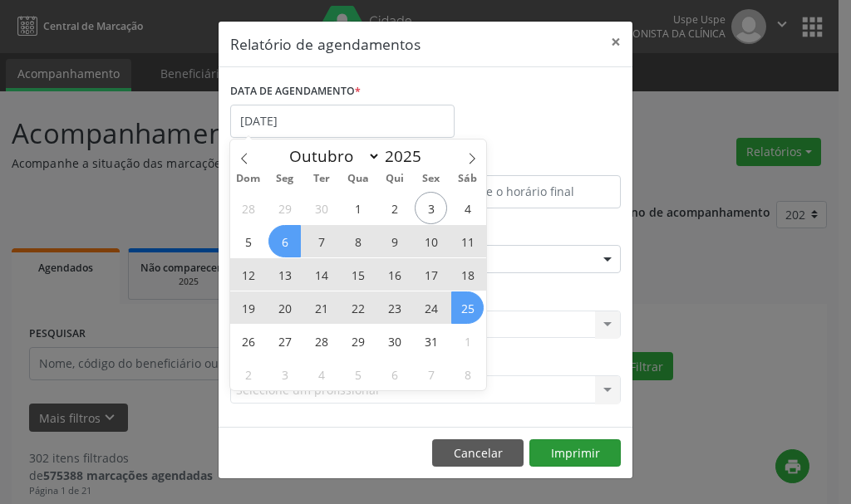 The image size is (851, 504). I want to click on span: Outubro 2, 2025, so click(394, 207).